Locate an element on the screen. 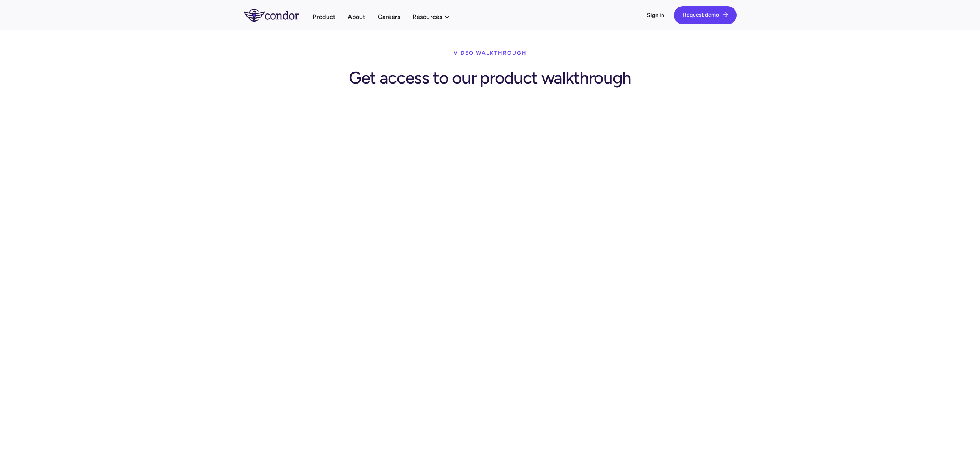 The image size is (980, 468). a: Careers is located at coordinates (389, 16).